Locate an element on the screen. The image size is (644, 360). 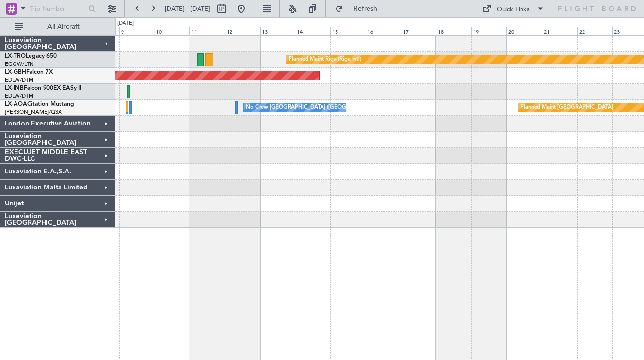
button: All Aircraft is located at coordinates (58, 27).